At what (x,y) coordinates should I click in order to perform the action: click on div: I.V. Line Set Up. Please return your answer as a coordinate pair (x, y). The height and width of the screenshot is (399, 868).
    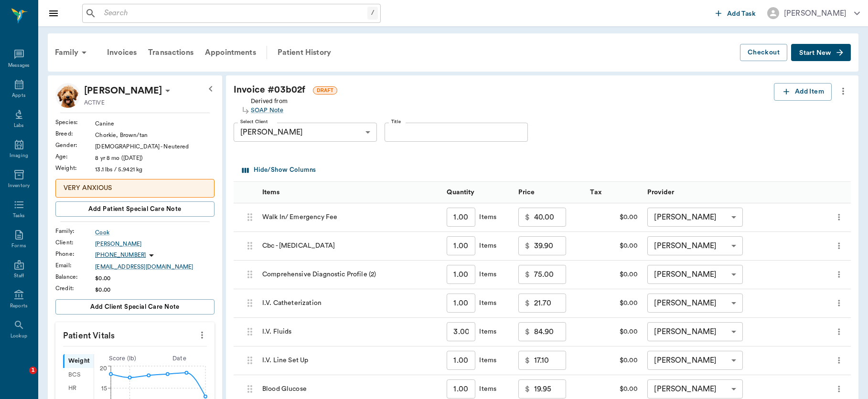
    Looking at the image, I should click on (349, 361).